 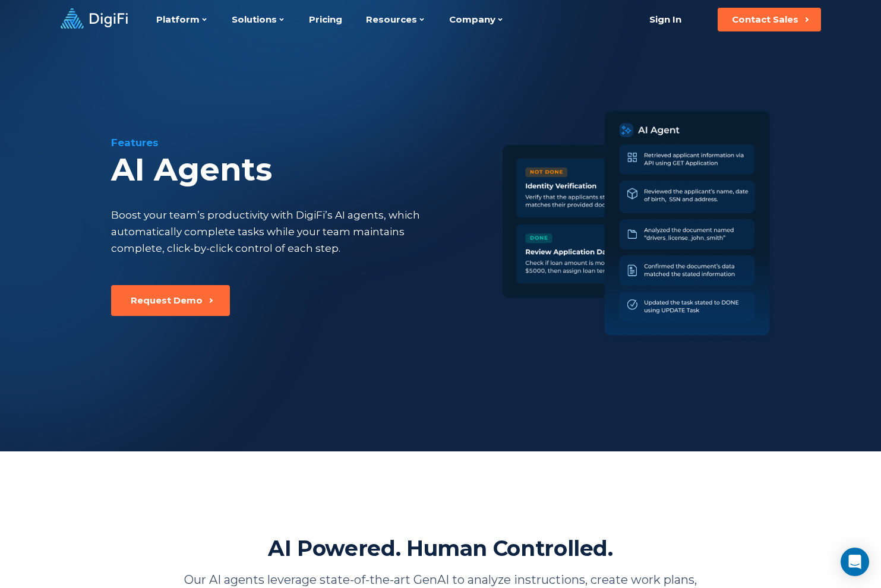 What do you see at coordinates (306, 143) in the screenshot?
I see `div: Features` at bounding box center [306, 143].